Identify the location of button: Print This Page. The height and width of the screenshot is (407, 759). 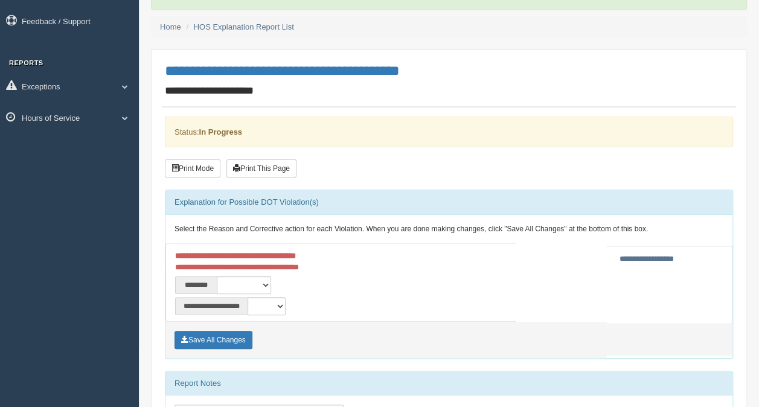
(262, 169).